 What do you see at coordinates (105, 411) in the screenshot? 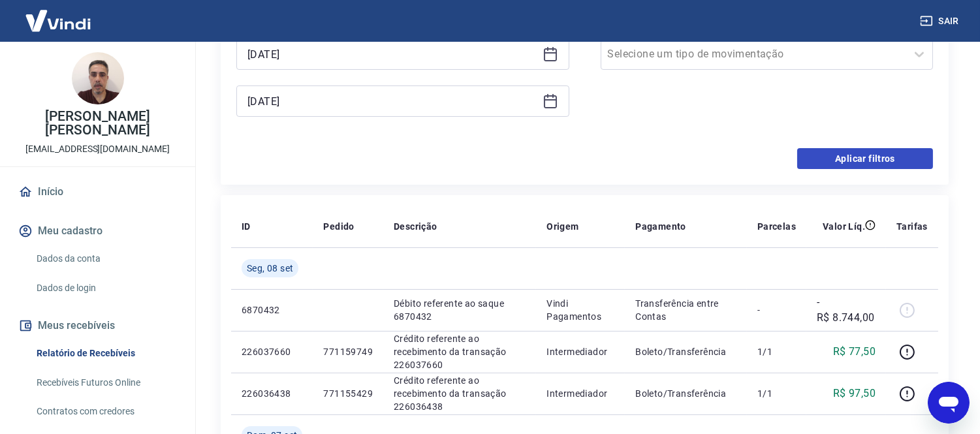
I see `a: Contratos com credores` at bounding box center [105, 411].